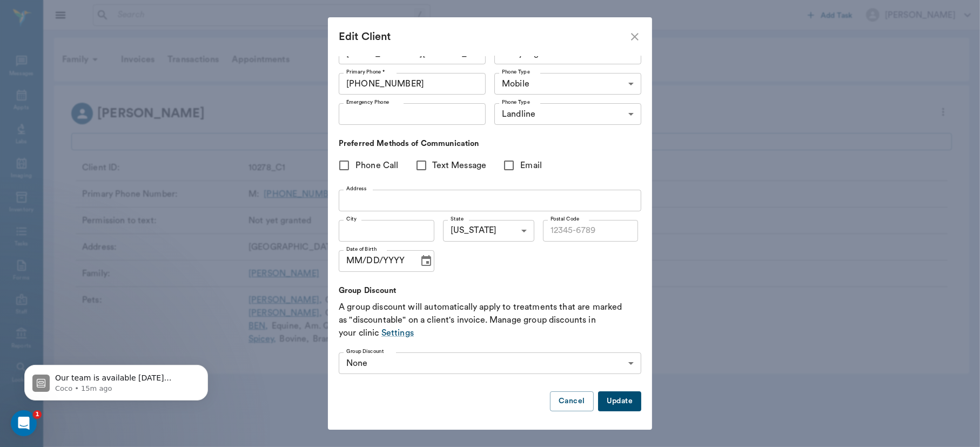  I want to click on span: 1, so click(37, 414).